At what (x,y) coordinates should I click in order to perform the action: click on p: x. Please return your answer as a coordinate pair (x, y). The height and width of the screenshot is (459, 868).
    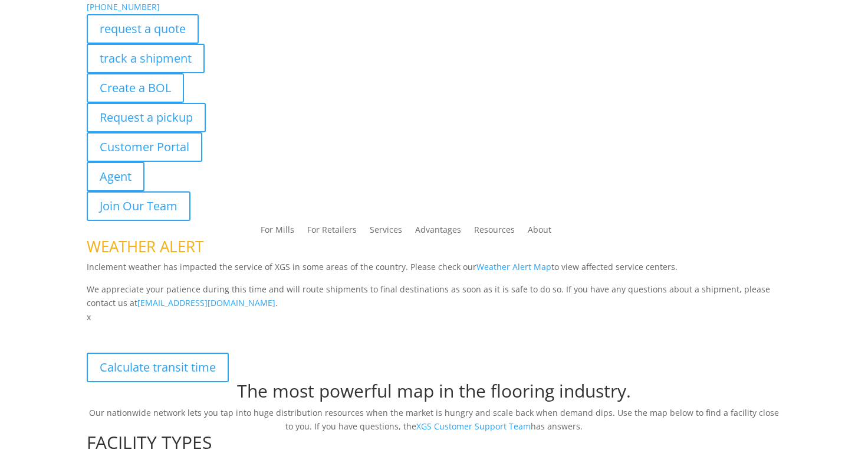
    Looking at the image, I should click on (434, 317).